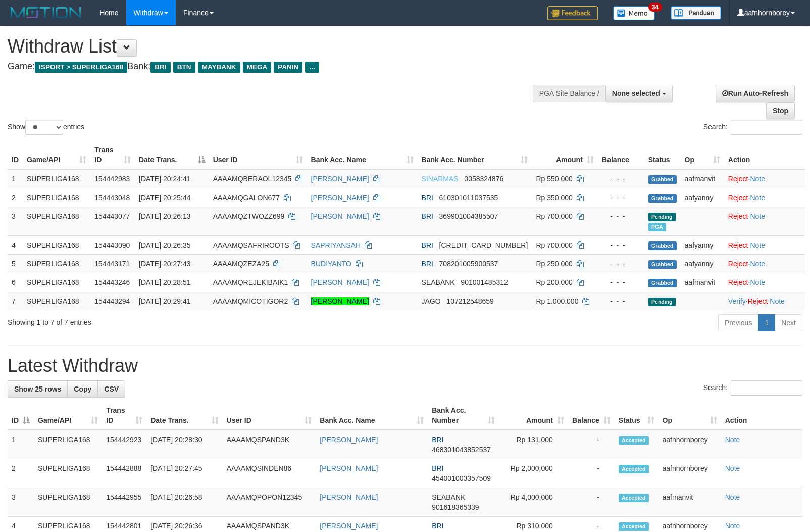 The image size is (810, 532). Describe the element at coordinates (469, 216) in the screenshot. I see `span: Copy 369901004385507 to clipboard` at that location.